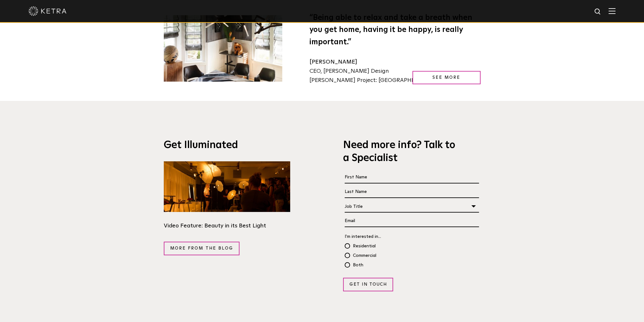  What do you see at coordinates (360, 246) in the screenshot?
I see `span: Residential` at bounding box center [360, 246].